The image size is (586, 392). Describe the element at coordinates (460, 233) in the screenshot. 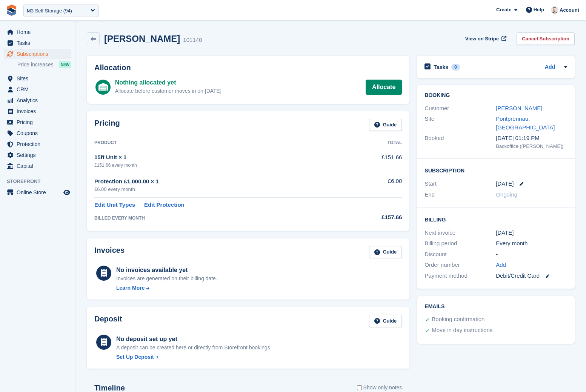

I see `div: Next invoice` at that location.